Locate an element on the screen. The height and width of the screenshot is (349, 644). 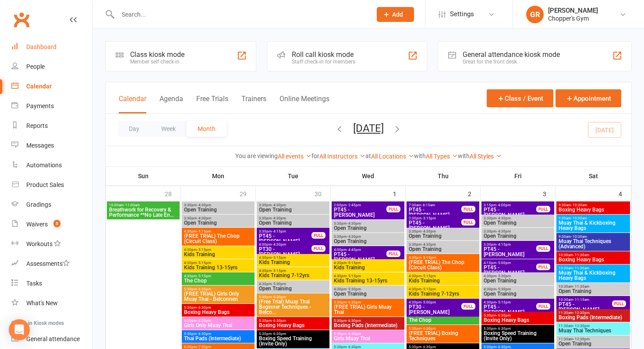
button: Week is located at coordinates (168, 129).